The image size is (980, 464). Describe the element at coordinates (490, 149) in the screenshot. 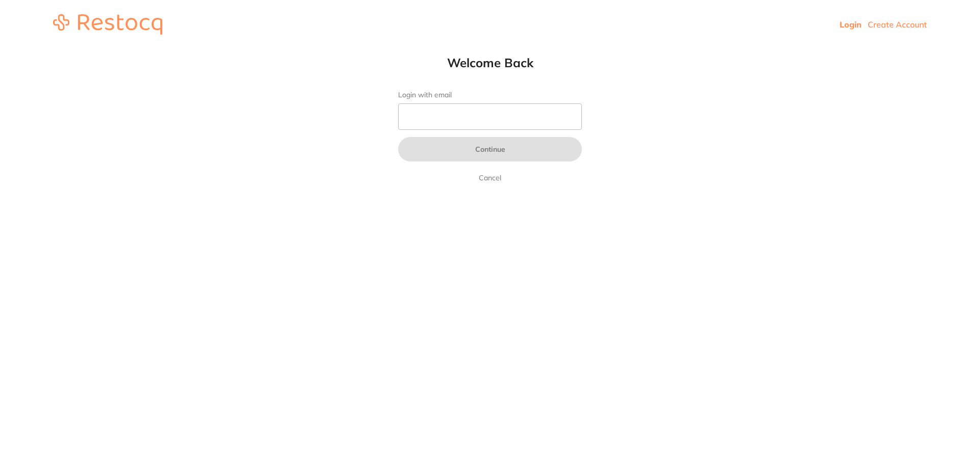

I see `button: Continue` at that location.